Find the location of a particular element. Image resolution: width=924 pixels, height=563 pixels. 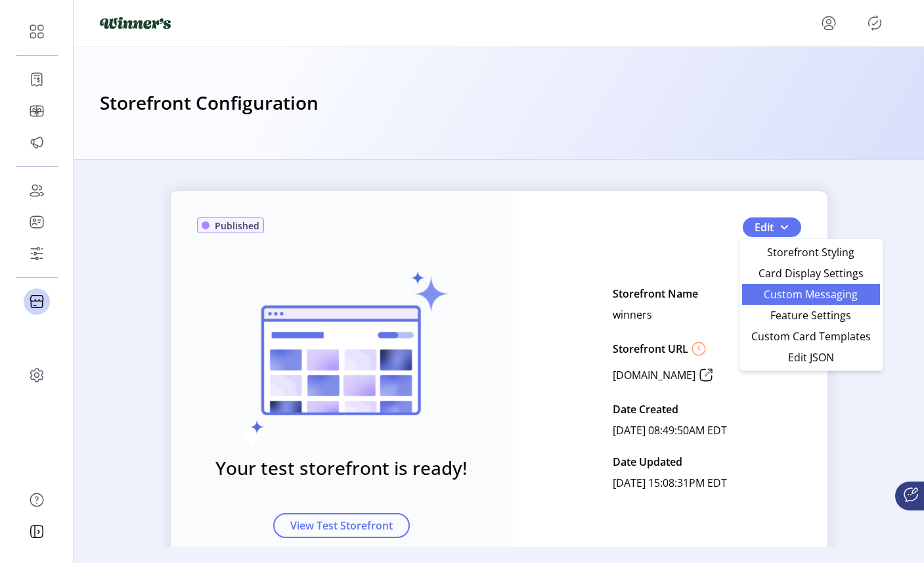

li: Storefront Styling is located at coordinates (811, 252).